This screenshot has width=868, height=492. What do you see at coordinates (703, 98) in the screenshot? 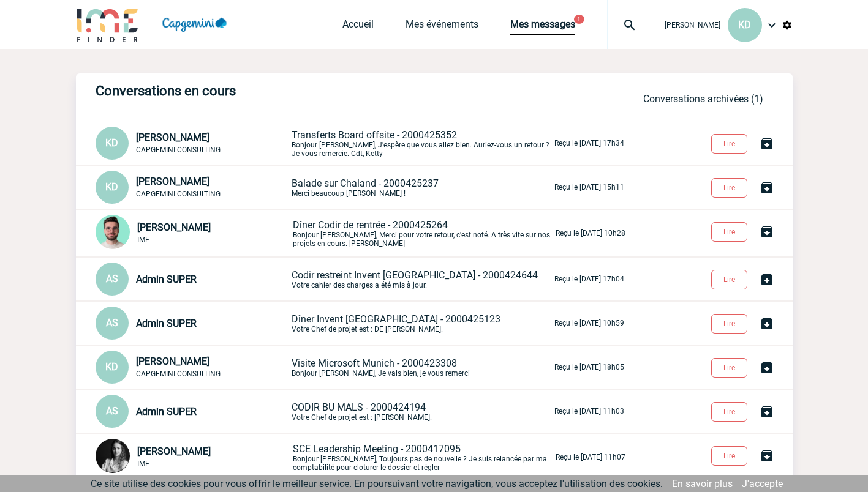
I see `a: Conversations archivées (1)` at bounding box center [703, 98].